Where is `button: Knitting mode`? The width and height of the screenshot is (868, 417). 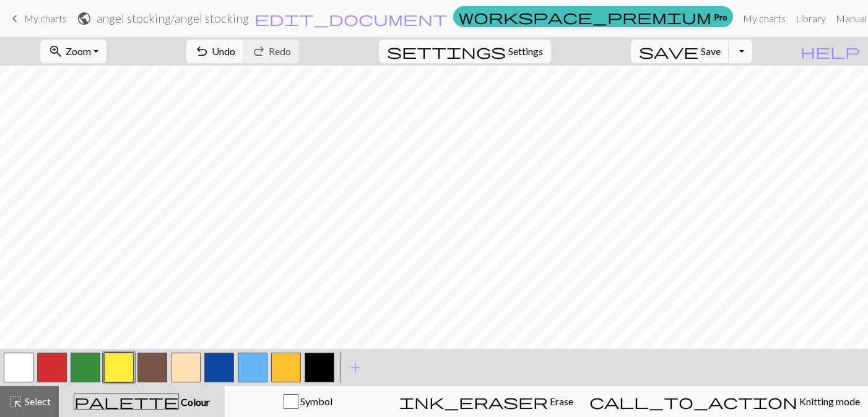
button: Knitting mode is located at coordinates (724, 401).